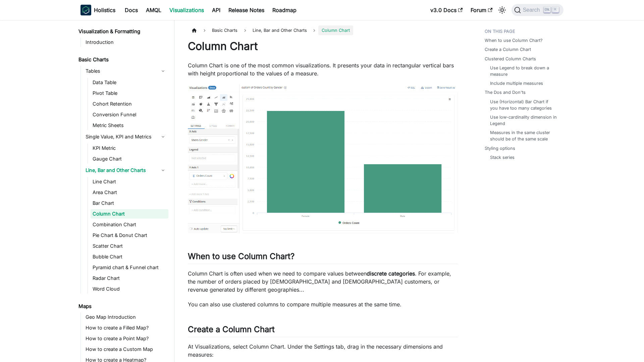 Image resolution: width=644 pixels, height=362 pixels. I want to click on a: Forum, so click(481, 10).